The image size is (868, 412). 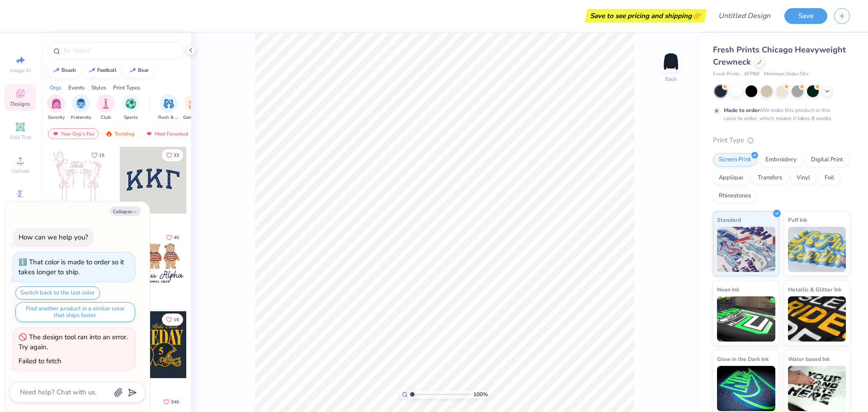 I want to click on span: Puff Ink, so click(x=798, y=219).